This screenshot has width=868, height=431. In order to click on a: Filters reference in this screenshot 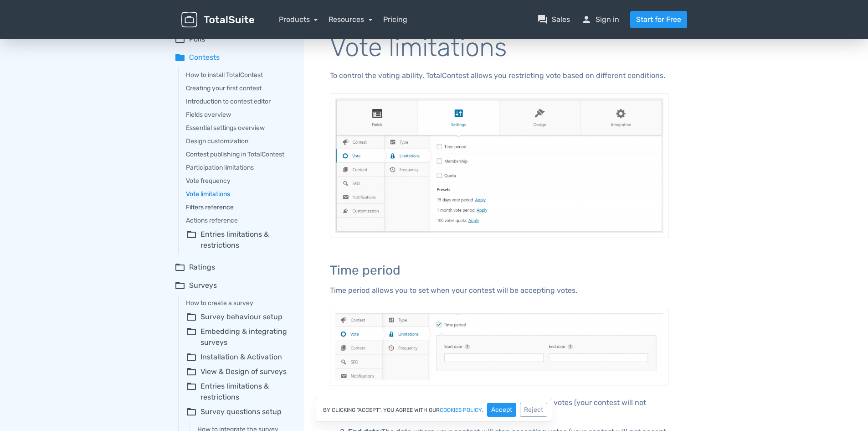, I will do `click(239, 207)`.